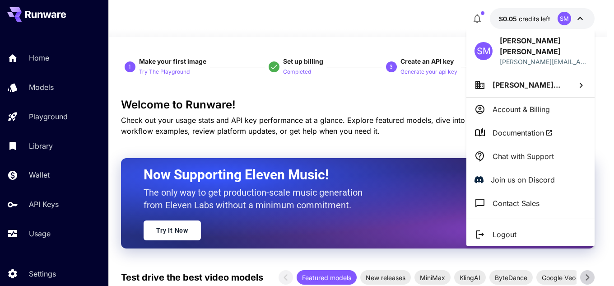 The height and width of the screenshot is (286, 614). What do you see at coordinates (516, 203) in the screenshot?
I see `p: Contact Sales` at bounding box center [516, 203].